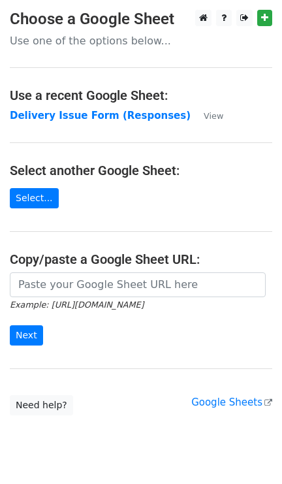 This screenshot has height=484, width=282. What do you see at coordinates (100, 116) in the screenshot?
I see `a: Delivery Issue Form (Responses)` at bounding box center [100, 116].